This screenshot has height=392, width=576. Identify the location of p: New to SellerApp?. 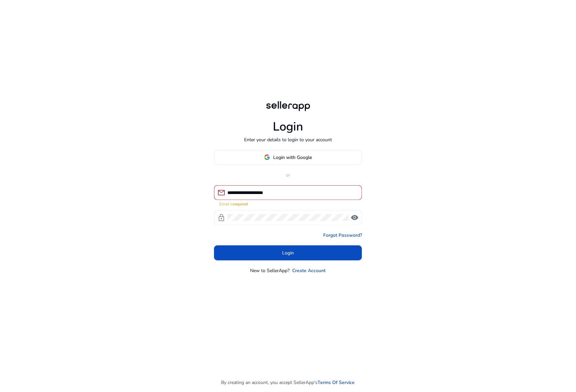
(270, 270).